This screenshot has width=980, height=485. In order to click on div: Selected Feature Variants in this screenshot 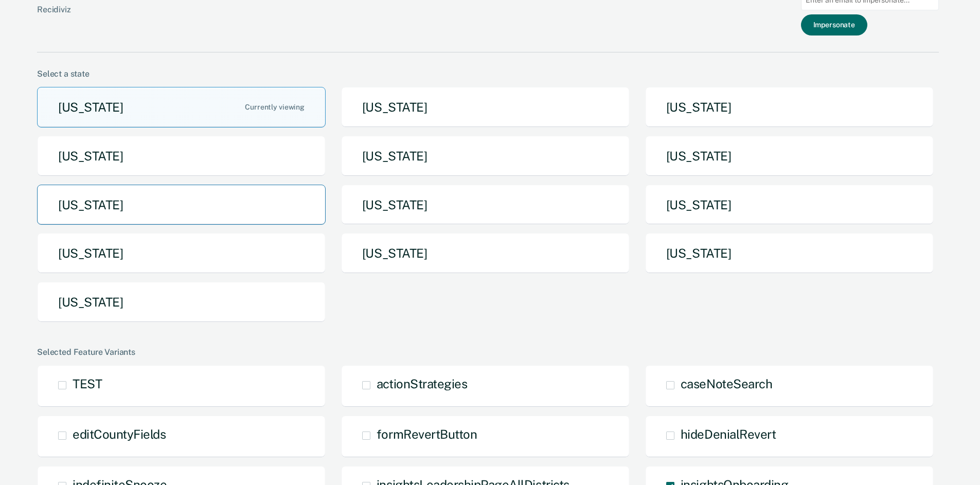, I will do `click(488, 352)`.